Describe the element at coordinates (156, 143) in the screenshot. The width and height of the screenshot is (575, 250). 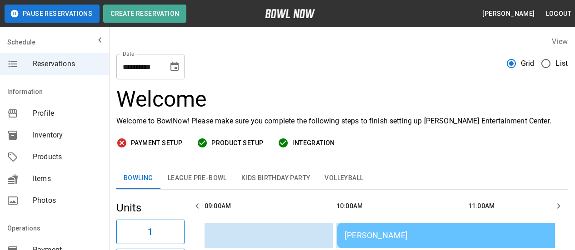
I see `span: Payment Setup` at that location.